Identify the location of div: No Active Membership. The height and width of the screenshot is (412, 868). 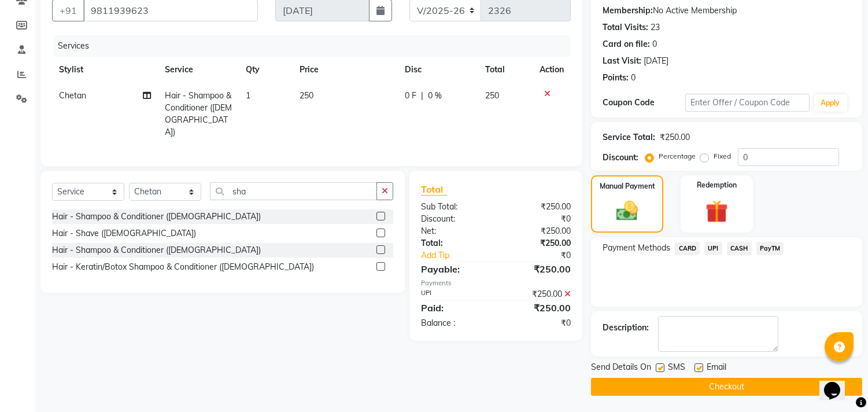
(727, 11).